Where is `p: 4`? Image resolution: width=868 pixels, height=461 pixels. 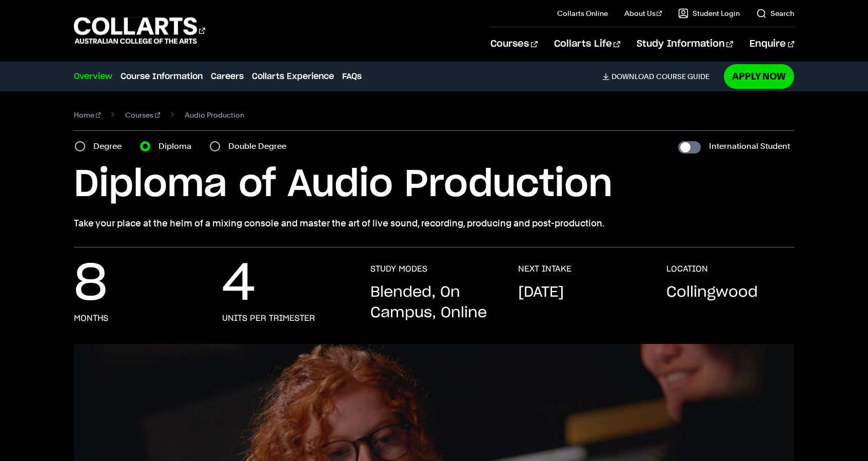 p: 4 is located at coordinates (239, 285).